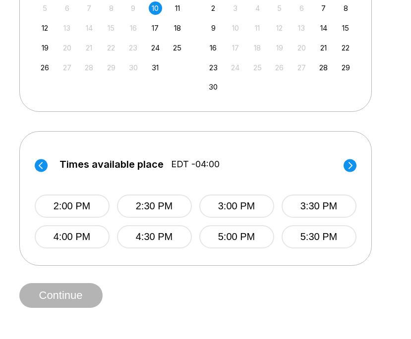 The image size is (411, 339). Describe the element at coordinates (72, 237) in the screenshot. I see `button: 4:00 PM` at that location.